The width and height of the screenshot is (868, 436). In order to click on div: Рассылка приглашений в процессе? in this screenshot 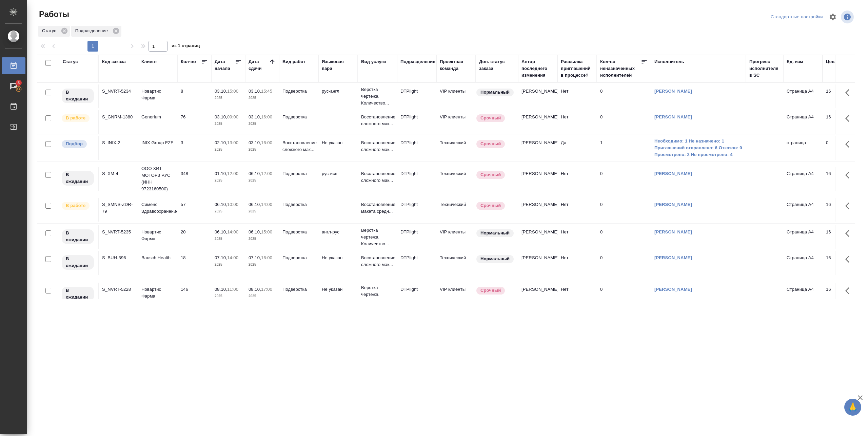, I will do `click(577, 68)`.